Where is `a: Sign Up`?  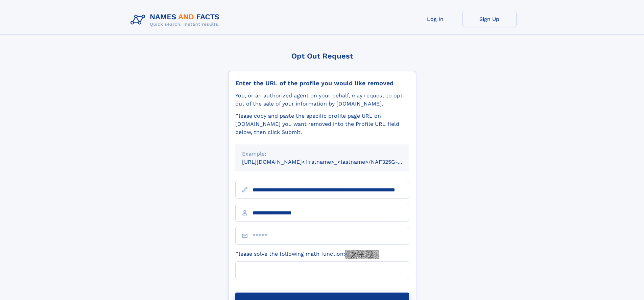
a: Sign Up is located at coordinates (490, 19).